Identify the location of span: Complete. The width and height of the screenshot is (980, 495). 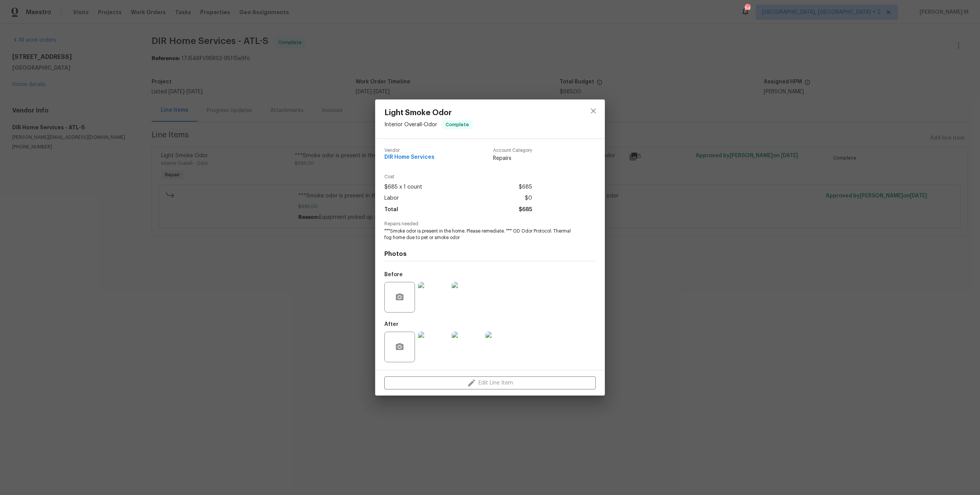
(457, 125).